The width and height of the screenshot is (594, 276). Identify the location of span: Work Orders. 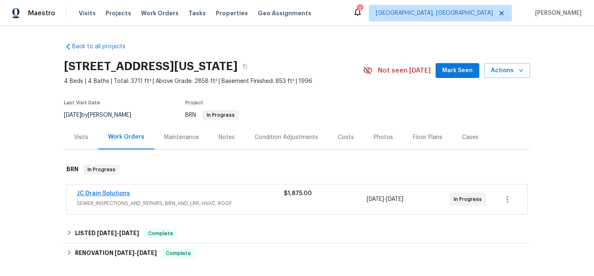
(160, 13).